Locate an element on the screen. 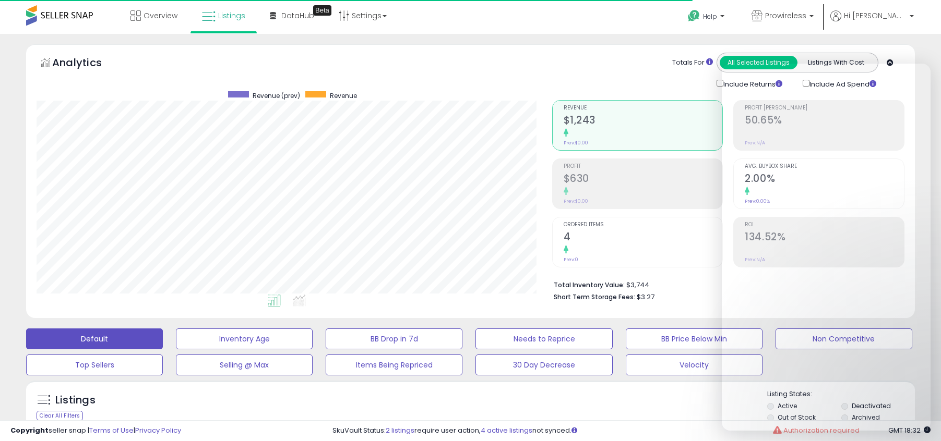 Image resolution: width=941 pixels, height=441 pixels. div: Totals For is located at coordinates (692, 63).